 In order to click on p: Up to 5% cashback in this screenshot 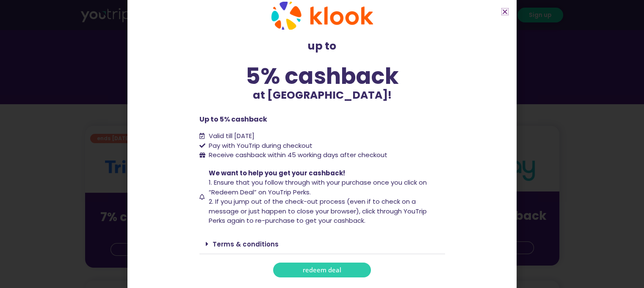, I will do `click(323, 120)`.